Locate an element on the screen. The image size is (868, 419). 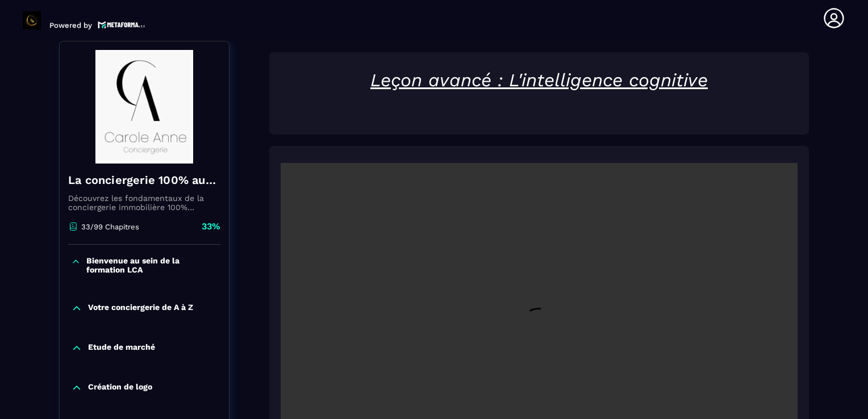
p: Découvrez les fondamentaux de la conciergerie immobilière 100% automatisée. Cette formation est c... is located at coordinates (144, 202).